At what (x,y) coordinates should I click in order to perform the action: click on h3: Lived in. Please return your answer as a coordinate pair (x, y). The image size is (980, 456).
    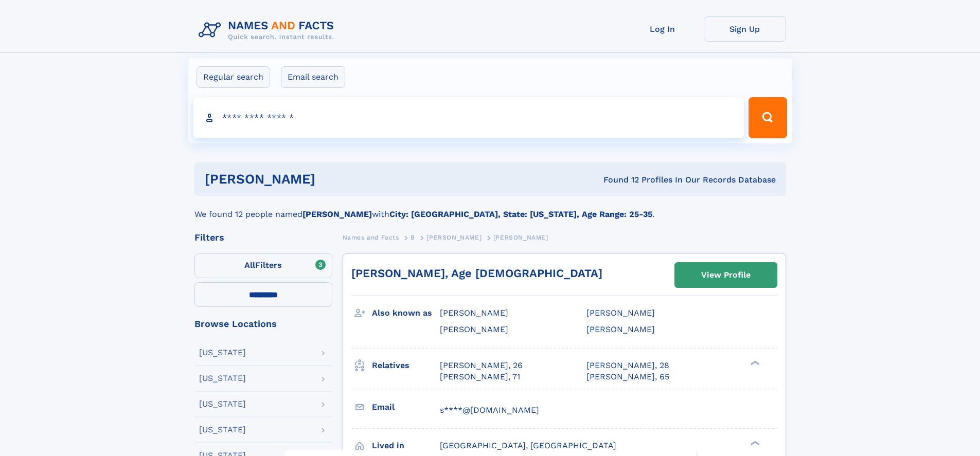
    Looking at the image, I should click on (406, 446).